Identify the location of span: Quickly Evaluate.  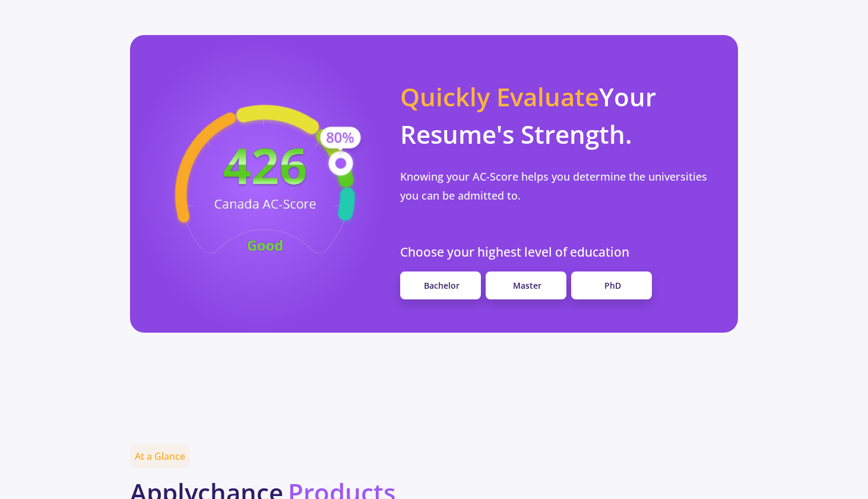
(500, 96).